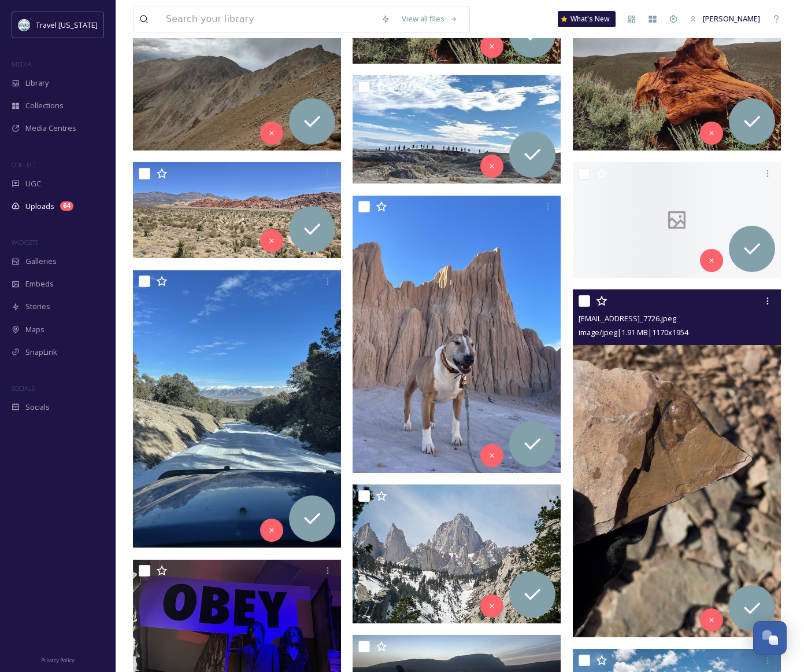 This screenshot has height=672, width=804. What do you see at coordinates (25, 242) in the screenshot?
I see `span: WIDGETS` at bounding box center [25, 242].